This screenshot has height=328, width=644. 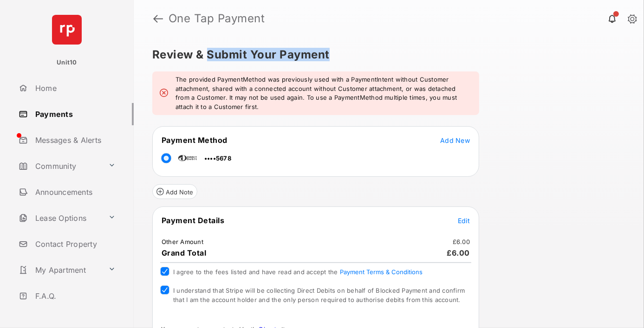 I want to click on span: Add New, so click(x=455, y=140).